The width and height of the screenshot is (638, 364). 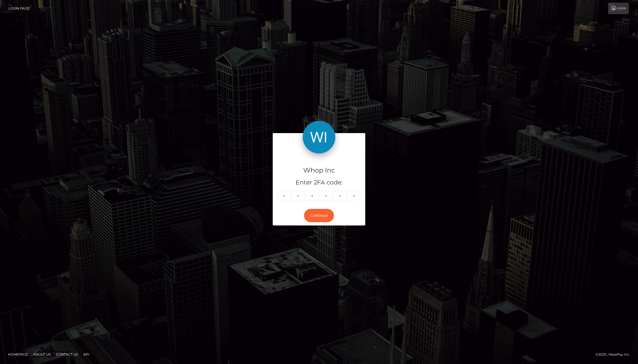 What do you see at coordinates (42, 354) in the screenshot?
I see `a: About Us` at bounding box center [42, 354].